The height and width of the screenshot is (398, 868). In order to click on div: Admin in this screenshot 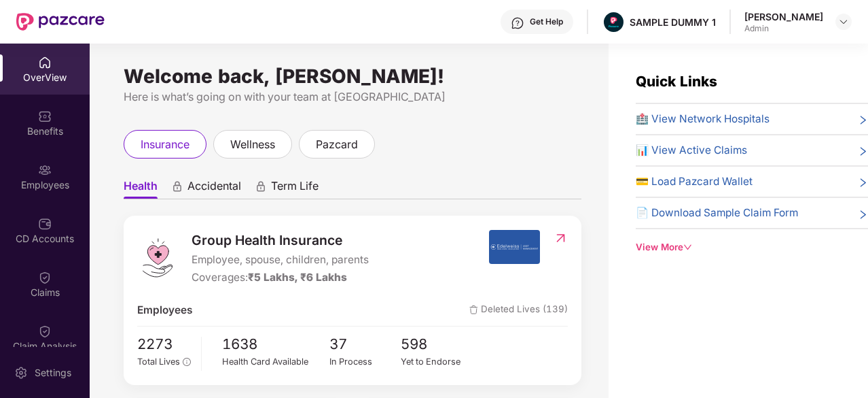, I will do `click(784, 29)`.